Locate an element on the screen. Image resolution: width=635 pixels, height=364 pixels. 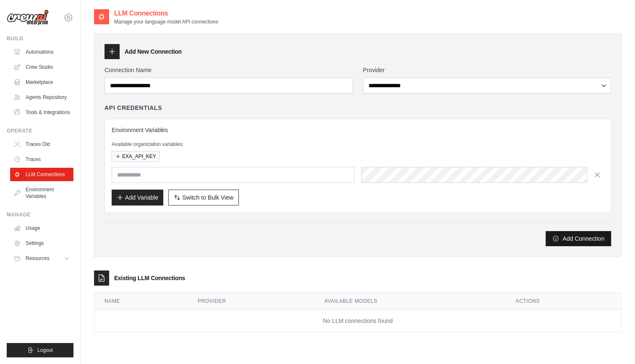
td: No LLM connections found is located at coordinates (357, 321).